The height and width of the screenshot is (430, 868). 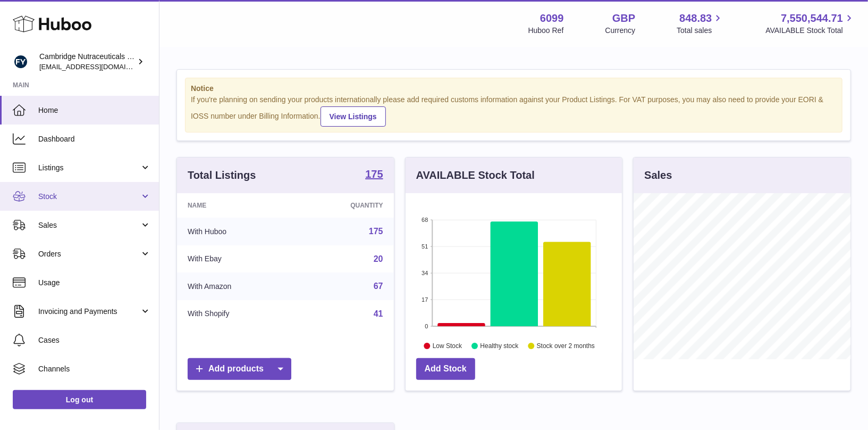 What do you see at coordinates (621, 31) in the screenshot?
I see `div: Currency` at bounding box center [621, 31].